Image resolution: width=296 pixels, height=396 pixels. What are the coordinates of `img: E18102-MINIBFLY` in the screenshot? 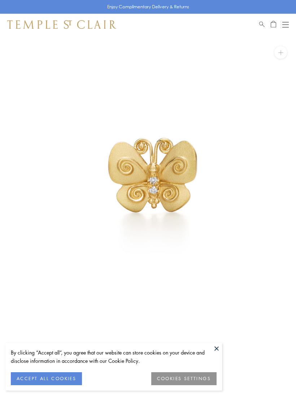 It's located at (153, 178).